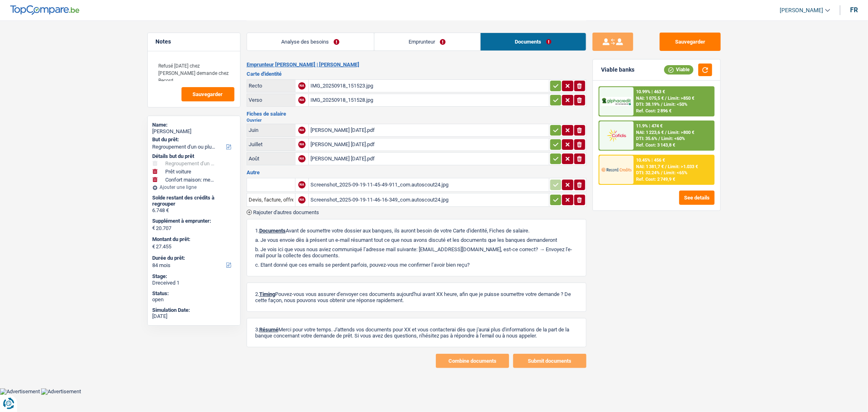 The height and width of the screenshot is (412, 868). What do you see at coordinates (697, 197) in the screenshot?
I see `button: See details` at bounding box center [697, 197].